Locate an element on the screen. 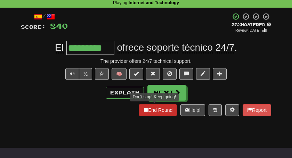 Image resolution: width=292 pixels, height=158 pixels. button: Discuss sentence (alt+u) is located at coordinates (186, 74).